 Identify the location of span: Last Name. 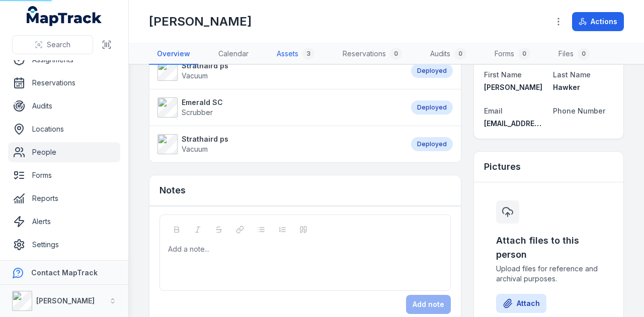
(571, 74).